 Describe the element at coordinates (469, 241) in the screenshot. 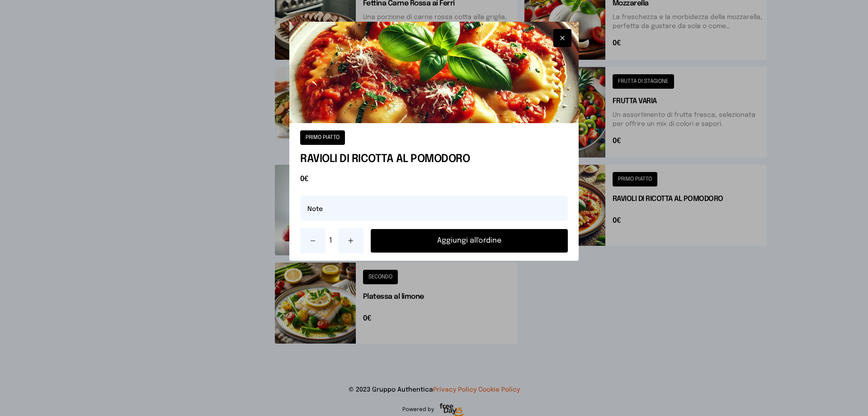

I see `button: Aggiungi all'ordine` at that location.